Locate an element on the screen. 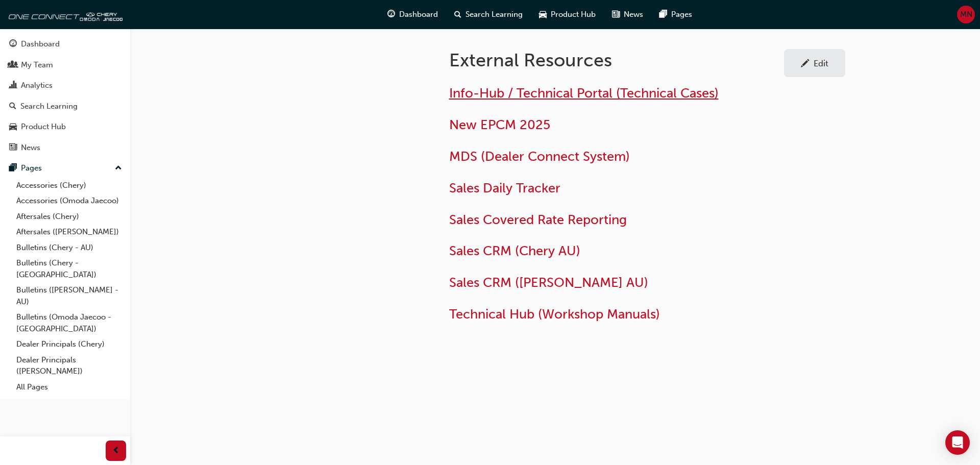 This screenshot has width=980, height=465. a: pages-iconPages is located at coordinates (676, 15).